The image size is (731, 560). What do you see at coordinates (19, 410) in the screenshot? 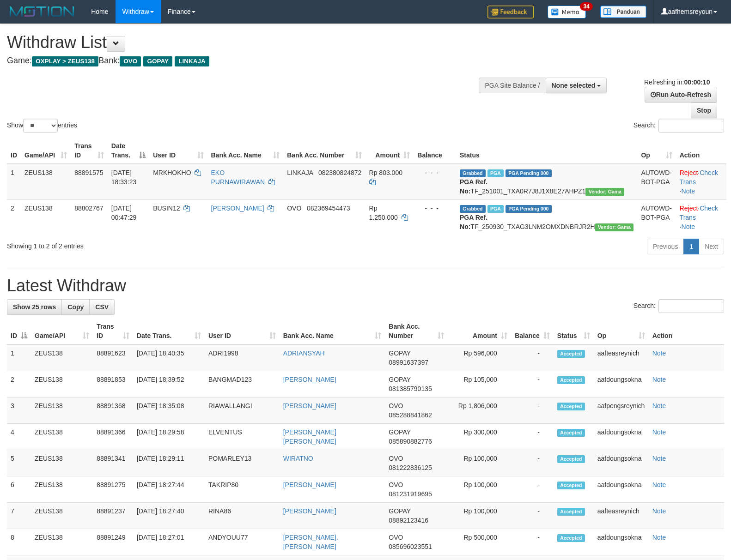
I see `td: 3` at bounding box center [19, 410].